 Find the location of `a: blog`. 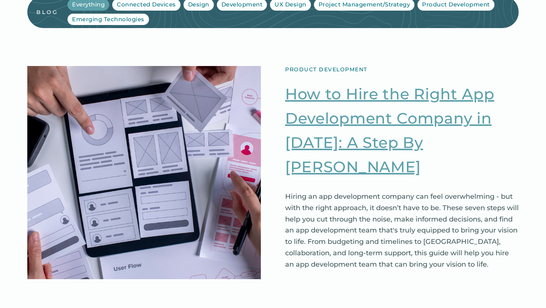

a: blog is located at coordinates (52, 12).